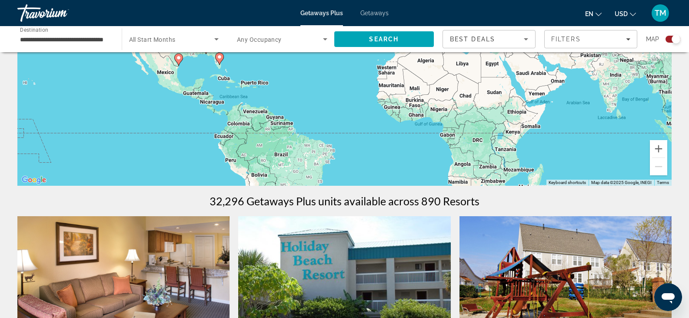 The height and width of the screenshot is (318, 689). What do you see at coordinates (662, 182) in the screenshot?
I see `a: Terms (opens in new tab)` at bounding box center [662, 182].